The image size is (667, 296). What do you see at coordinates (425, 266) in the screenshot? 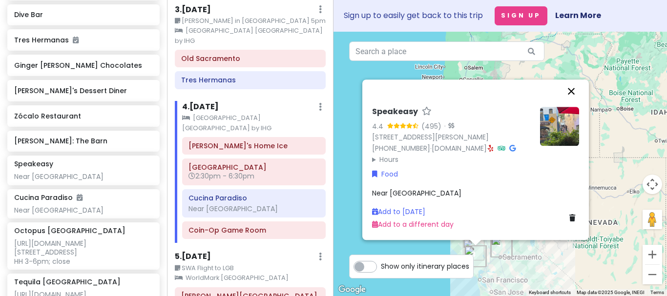
I see `span: Show only itinerary places` at bounding box center [425, 266].